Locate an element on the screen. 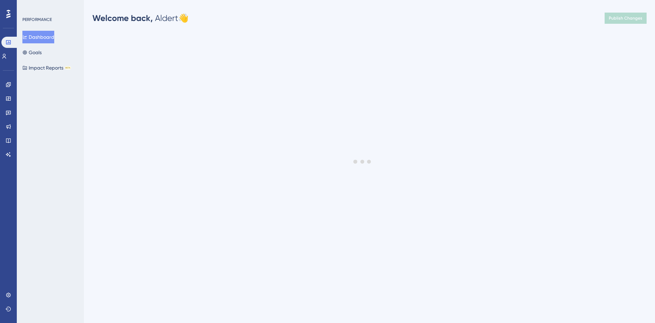 The width and height of the screenshot is (655, 323). button: Dashboard is located at coordinates (38, 37).